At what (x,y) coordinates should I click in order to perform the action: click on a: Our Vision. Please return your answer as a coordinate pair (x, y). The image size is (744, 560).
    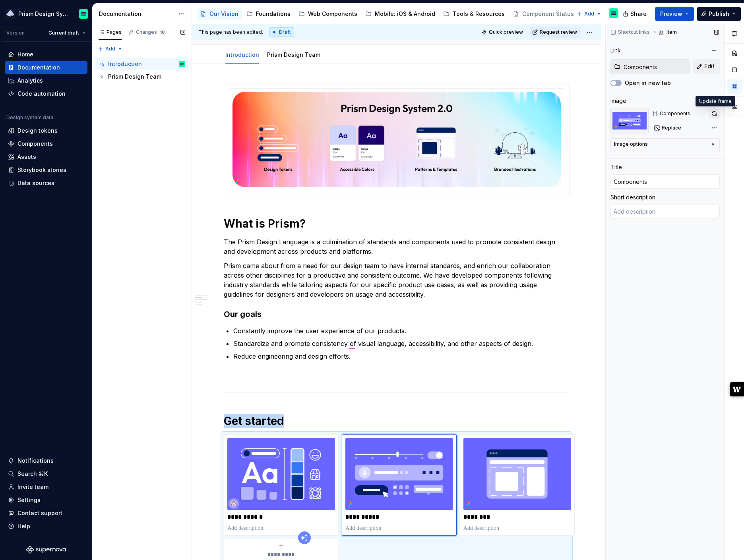
    Looking at the image, I should click on (219, 14).